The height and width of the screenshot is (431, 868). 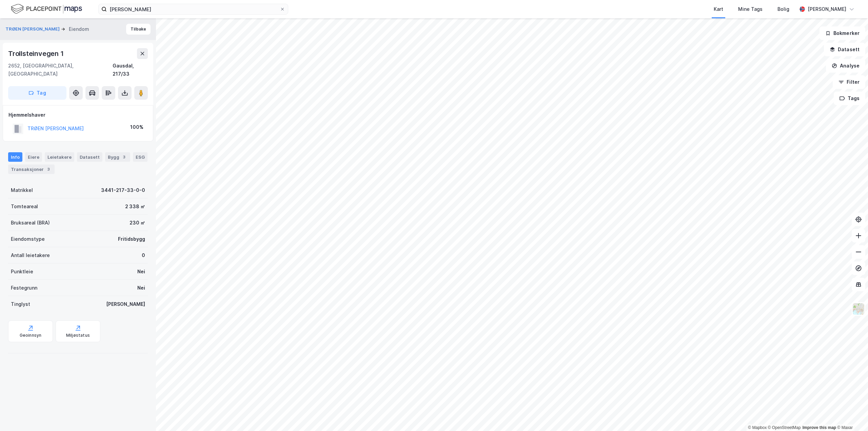 What do you see at coordinates (34, 157) in the screenshot?
I see `div: Eiere` at bounding box center [34, 157].